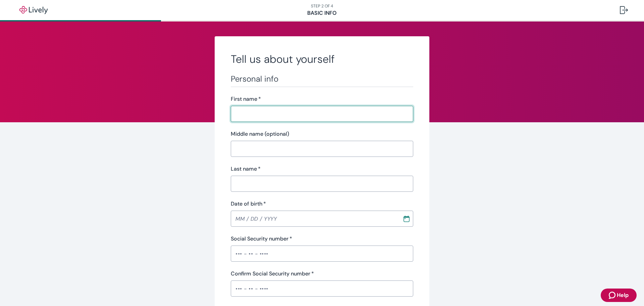  I want to click on svg: Calendar, so click(407, 219).